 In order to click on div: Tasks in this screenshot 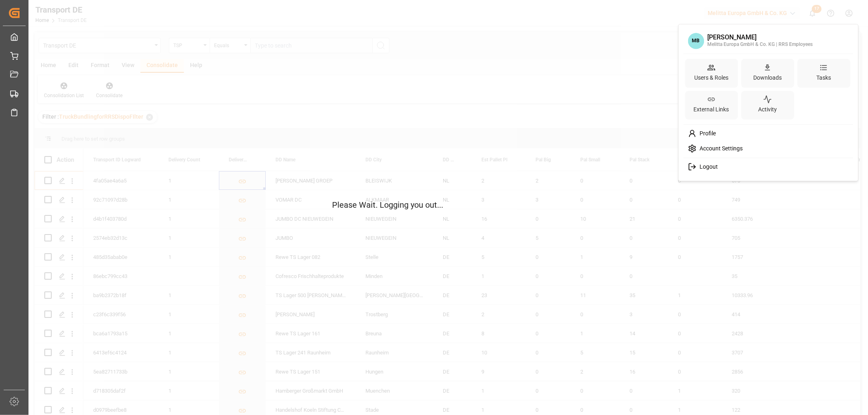, I will do `click(824, 77)`.